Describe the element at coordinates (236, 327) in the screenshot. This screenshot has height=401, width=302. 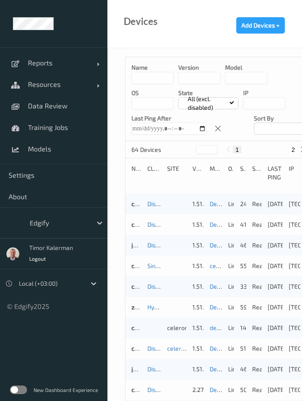
I see `a: default 1711622154` at that location.